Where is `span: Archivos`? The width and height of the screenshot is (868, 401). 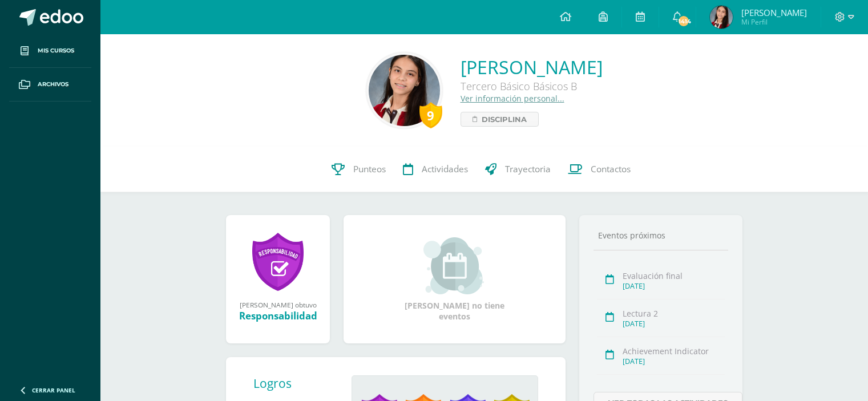 span: Archivos is located at coordinates (53, 84).